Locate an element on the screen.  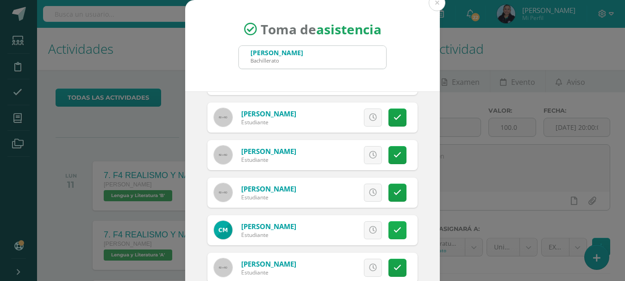
strong: asistencia is located at coordinates (349, 29).